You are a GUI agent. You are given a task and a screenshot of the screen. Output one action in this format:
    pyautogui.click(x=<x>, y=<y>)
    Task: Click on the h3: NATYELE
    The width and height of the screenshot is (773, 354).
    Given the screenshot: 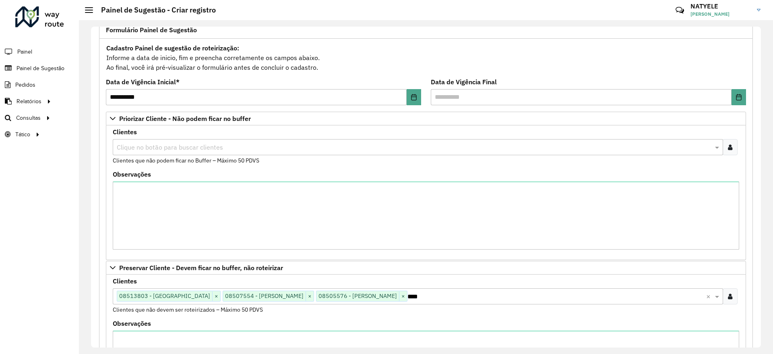 What is the action you would take?
    pyautogui.click(x=721, y=6)
    